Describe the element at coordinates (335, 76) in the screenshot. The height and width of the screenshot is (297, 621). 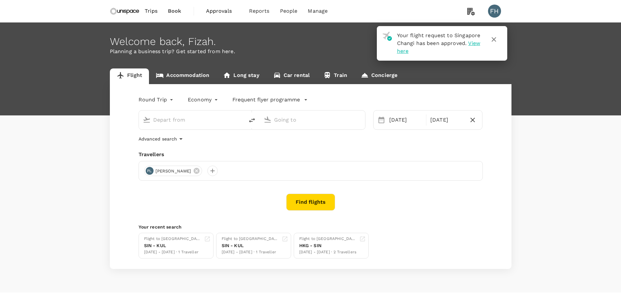
I see `a: Train` at that location.